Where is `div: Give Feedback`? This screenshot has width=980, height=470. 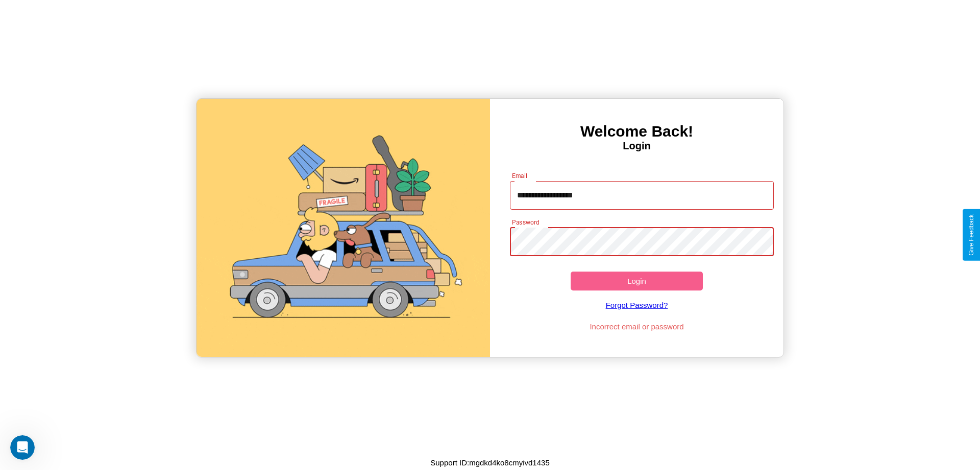 div: Give Feedback is located at coordinates (972, 235).